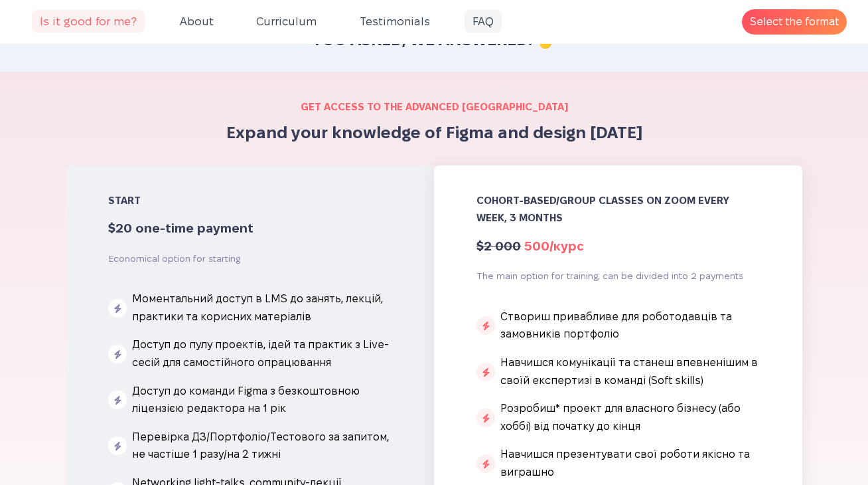  I want to click on a: Testimonials, so click(395, 22).